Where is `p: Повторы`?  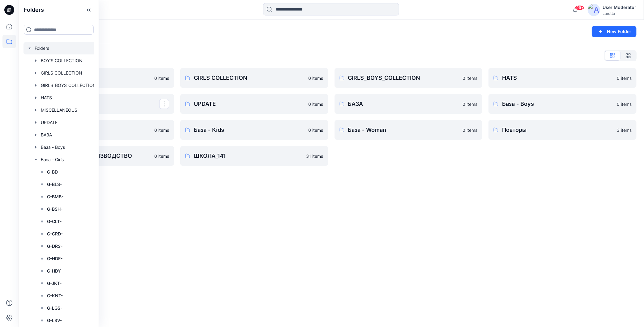
p: Повторы is located at coordinates (558, 130).